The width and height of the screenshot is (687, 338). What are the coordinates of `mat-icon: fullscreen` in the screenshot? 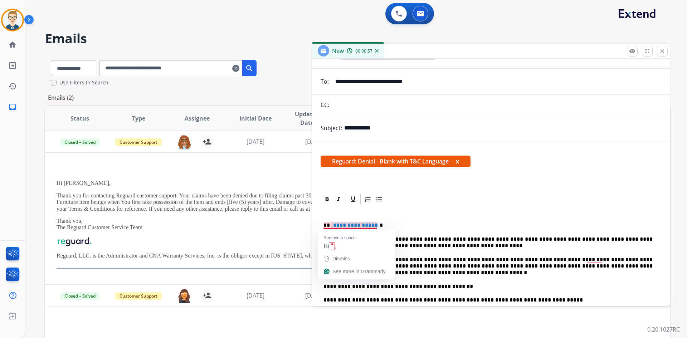 It's located at (648, 51).